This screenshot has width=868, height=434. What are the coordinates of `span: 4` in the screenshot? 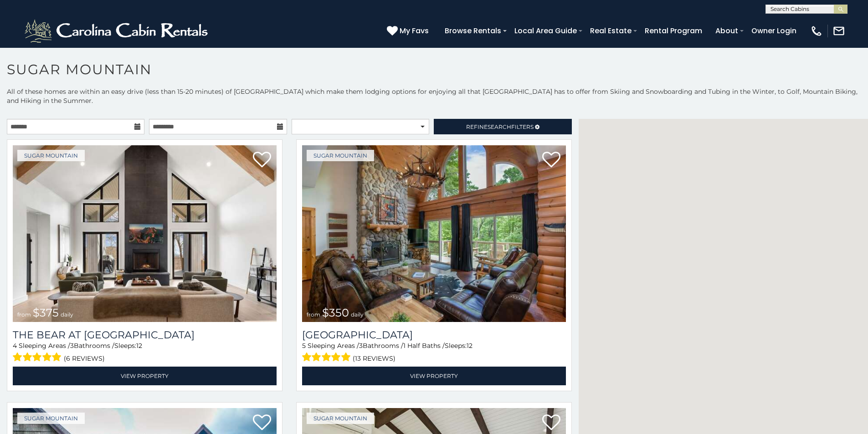 It's located at (14, 346).